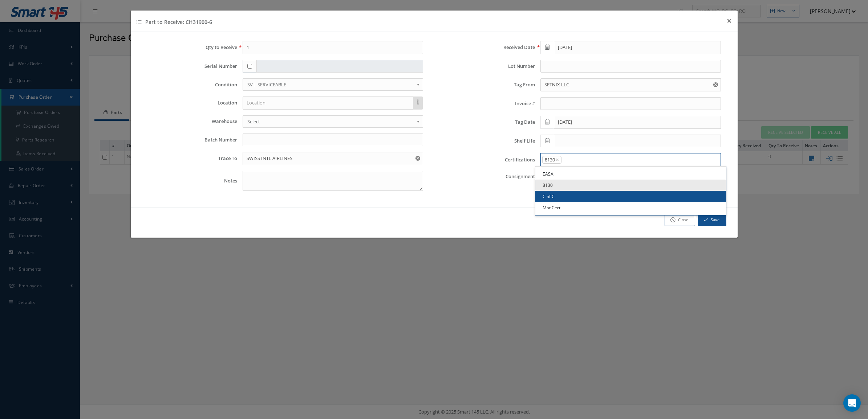 This screenshot has height=419, width=868. I want to click on input: Search for option, so click(639, 160).